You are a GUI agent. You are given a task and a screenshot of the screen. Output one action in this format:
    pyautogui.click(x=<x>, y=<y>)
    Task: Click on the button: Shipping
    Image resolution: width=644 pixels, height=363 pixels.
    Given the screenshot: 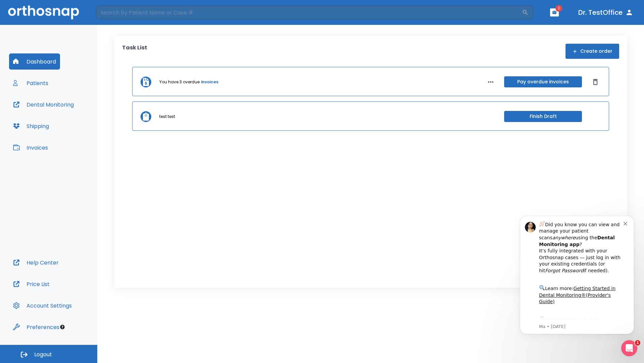 What is the action you would take?
    pyautogui.click(x=31, y=126)
    